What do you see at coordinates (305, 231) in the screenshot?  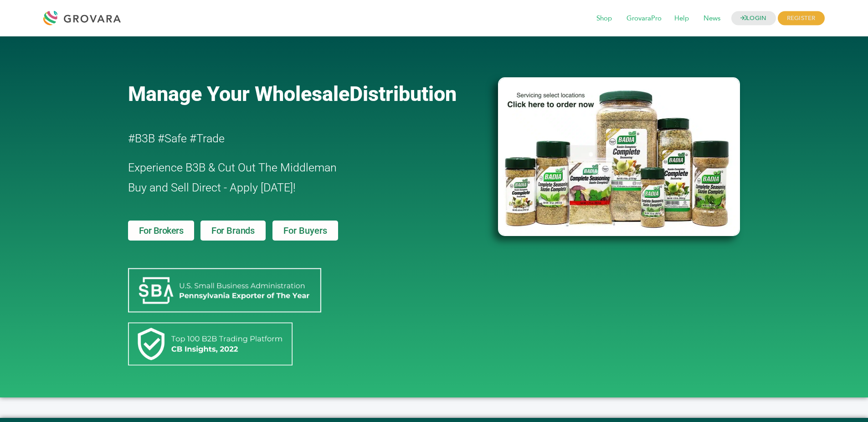 I see `span: For Buyers` at bounding box center [305, 231].